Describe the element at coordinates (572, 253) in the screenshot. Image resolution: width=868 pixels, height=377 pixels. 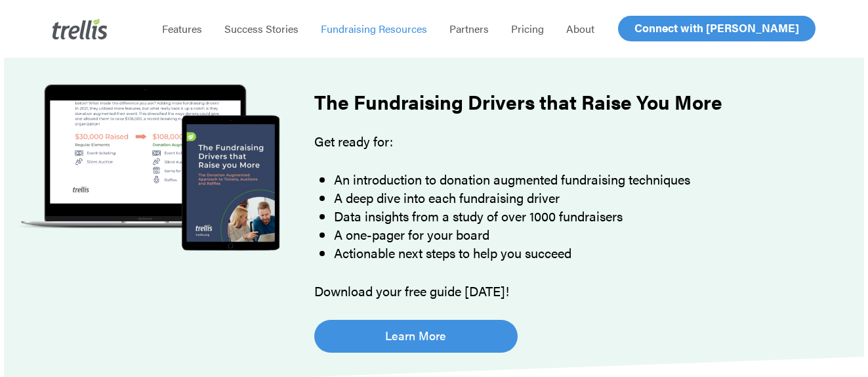
I see `li: Actionable next steps to help you succeed` at that location.